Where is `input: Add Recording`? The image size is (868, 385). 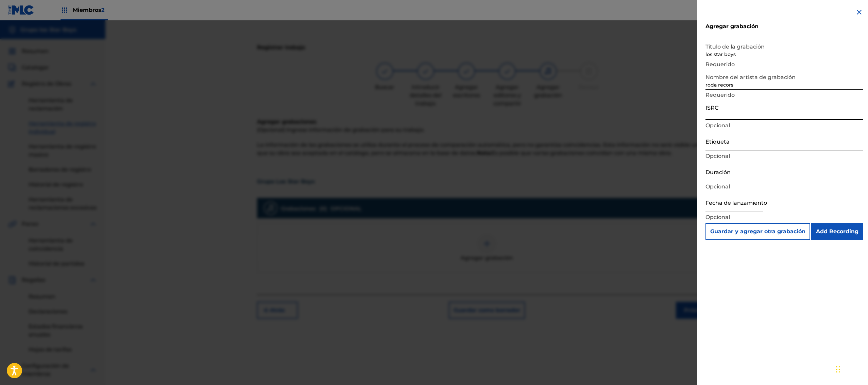
input: Add Recording is located at coordinates (837, 232).